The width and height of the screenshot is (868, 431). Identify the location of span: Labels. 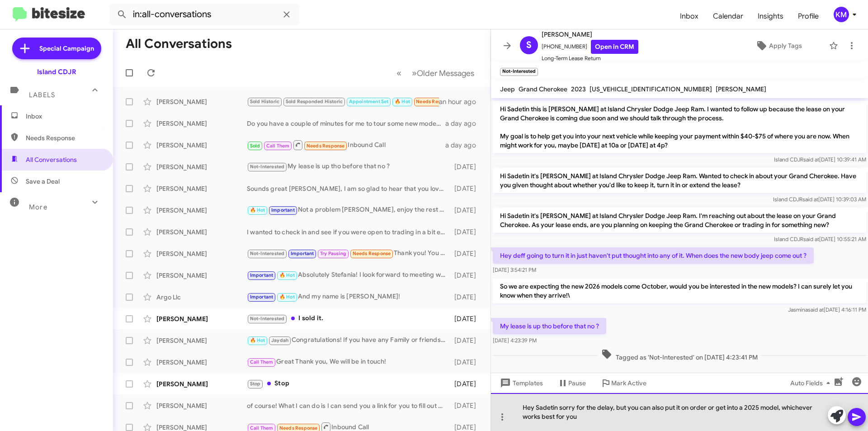
(42, 95).